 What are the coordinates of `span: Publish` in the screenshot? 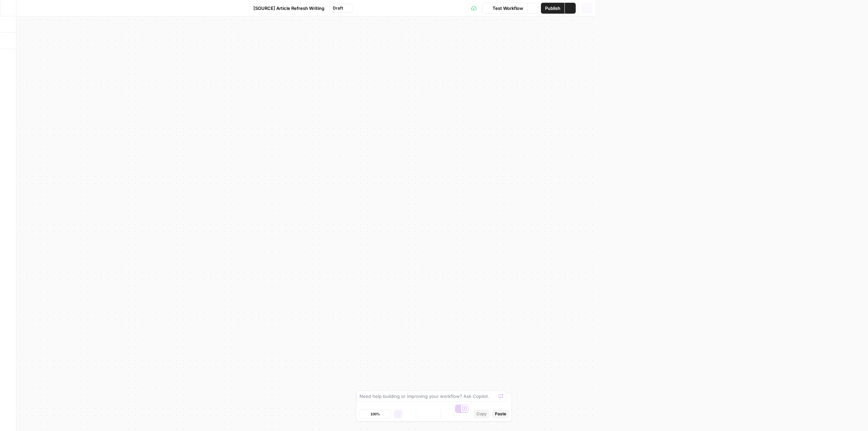 It's located at (553, 8).